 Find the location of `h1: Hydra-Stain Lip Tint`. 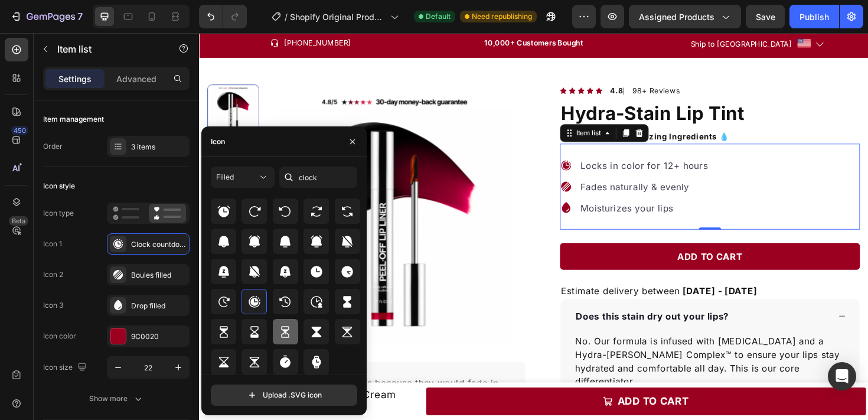

h1: Hydra-Stain Lip Tint is located at coordinates (541, 85).